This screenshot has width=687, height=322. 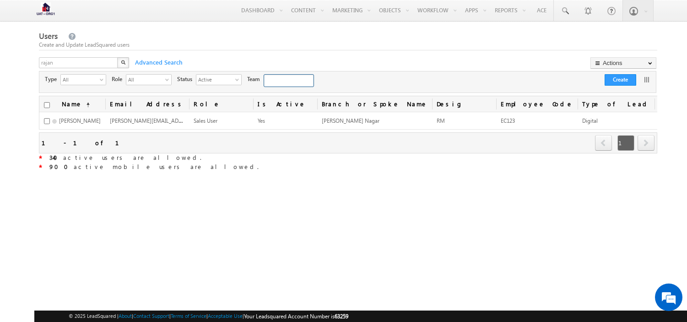 I want to click on span: RM, so click(x=441, y=120).